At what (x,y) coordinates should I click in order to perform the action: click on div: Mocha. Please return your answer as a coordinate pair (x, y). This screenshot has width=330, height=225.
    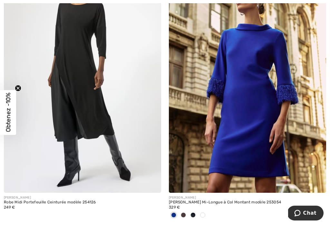
    Looking at the image, I should click on (184, 216).